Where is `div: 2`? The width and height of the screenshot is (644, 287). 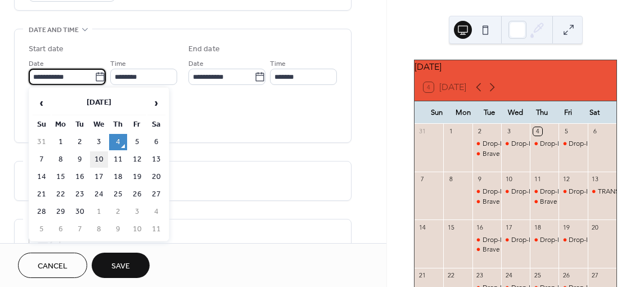 div: 2 is located at coordinates (480, 131).